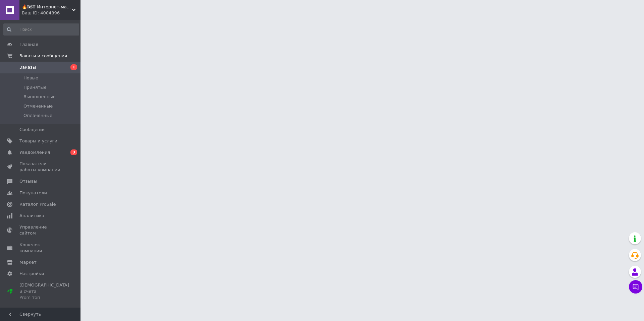  Describe the element at coordinates (41, 248) in the screenshot. I see `span: Кошелек компании` at that location.